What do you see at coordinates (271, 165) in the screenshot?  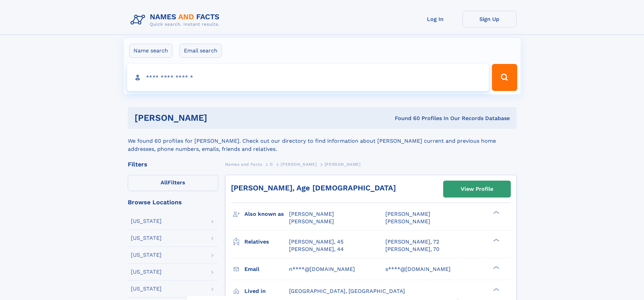 I see `span: D` at bounding box center [271, 165].